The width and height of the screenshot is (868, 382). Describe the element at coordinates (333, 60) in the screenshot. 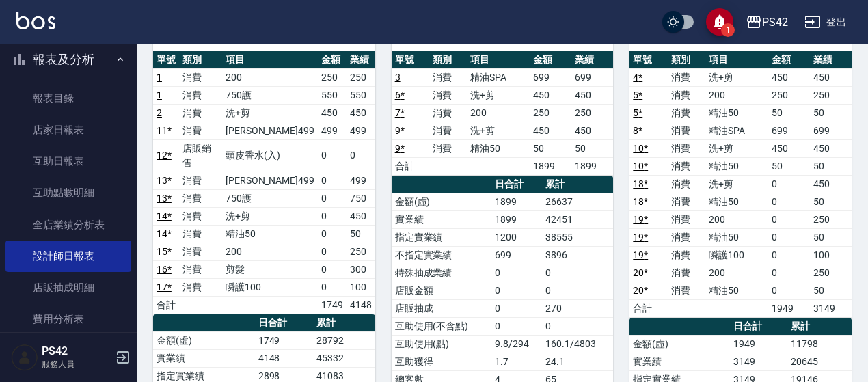

I see `th: 金額` at that location.